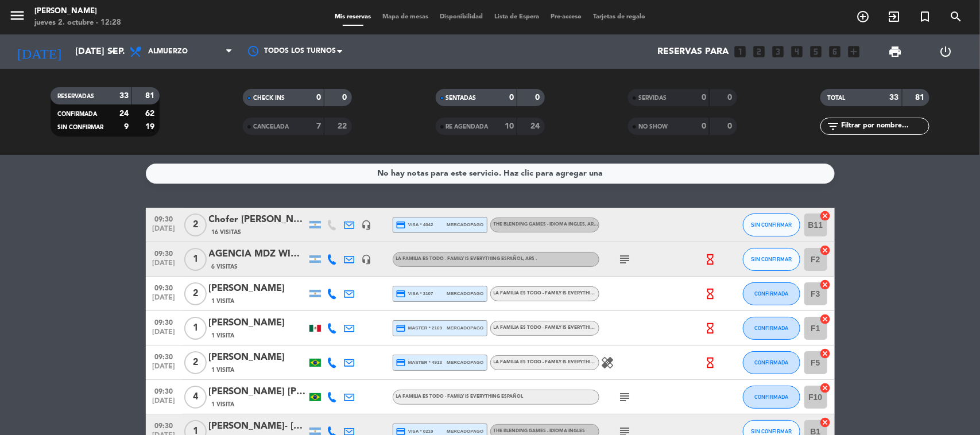  Describe the element at coordinates (419, 328) in the screenshot. I see `span: master * 2169` at that location.